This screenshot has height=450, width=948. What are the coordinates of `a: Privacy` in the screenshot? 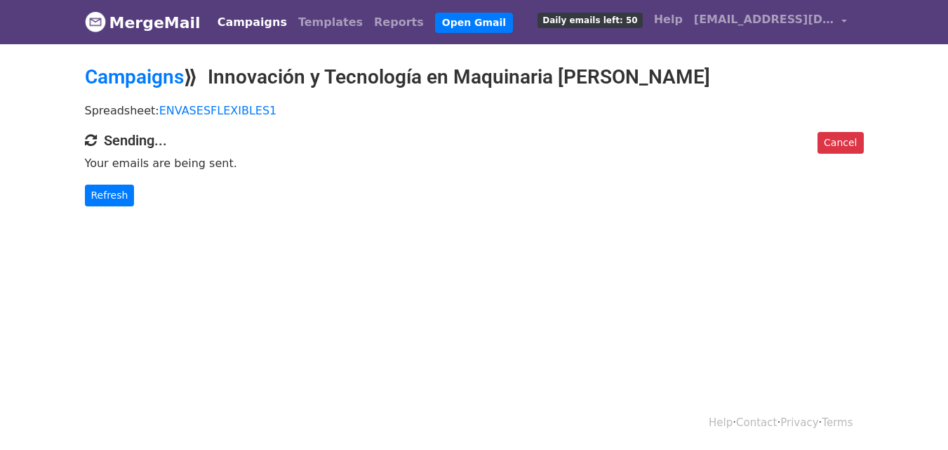 It's located at (799, 422).